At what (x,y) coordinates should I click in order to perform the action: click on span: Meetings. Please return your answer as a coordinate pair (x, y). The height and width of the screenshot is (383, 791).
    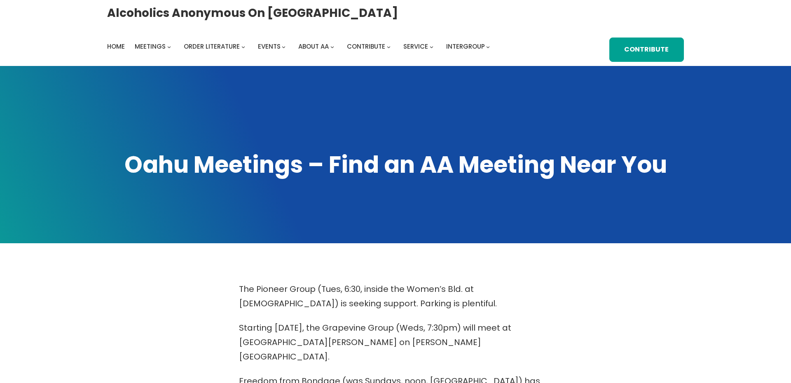
    Looking at the image, I should click on (150, 46).